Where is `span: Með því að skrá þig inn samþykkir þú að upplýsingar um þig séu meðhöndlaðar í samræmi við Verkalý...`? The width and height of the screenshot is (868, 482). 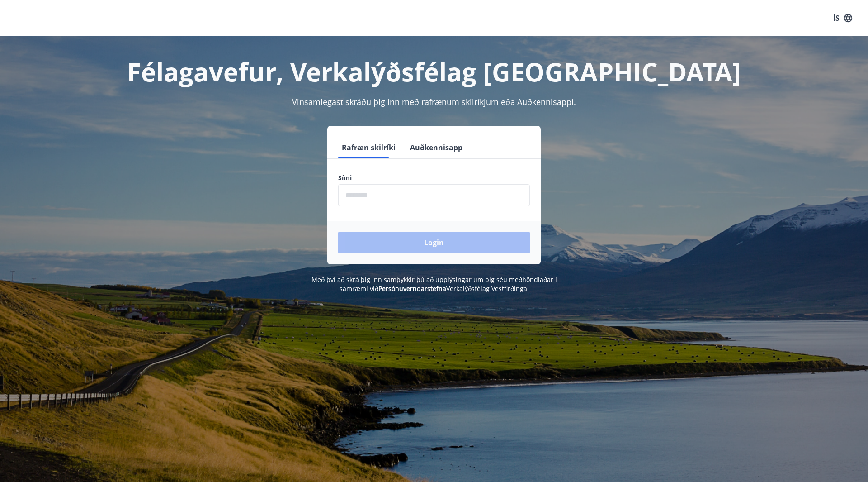
span: Með því að skrá þig inn samþykkir þú að upplýsingar um þig séu meðhöndlaðar í samræmi við Verkalý... is located at coordinates (434, 283).